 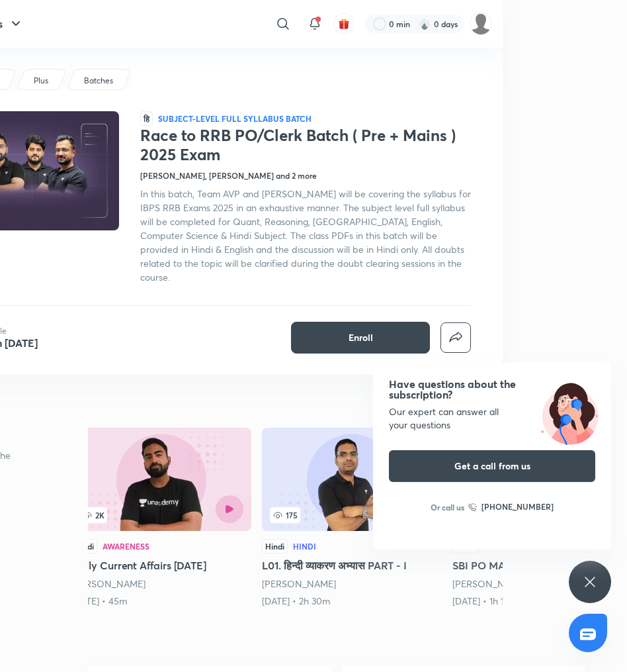 I want to click on span: 175, so click(x=285, y=515).